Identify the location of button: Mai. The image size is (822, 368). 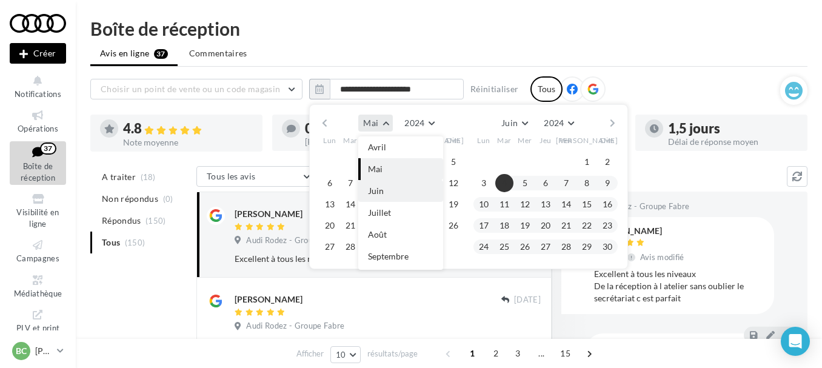
(401, 169).